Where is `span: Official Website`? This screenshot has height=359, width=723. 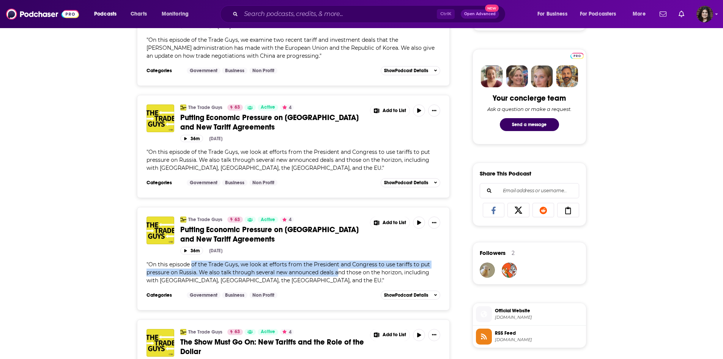
span: Official Website is located at coordinates (539, 310).